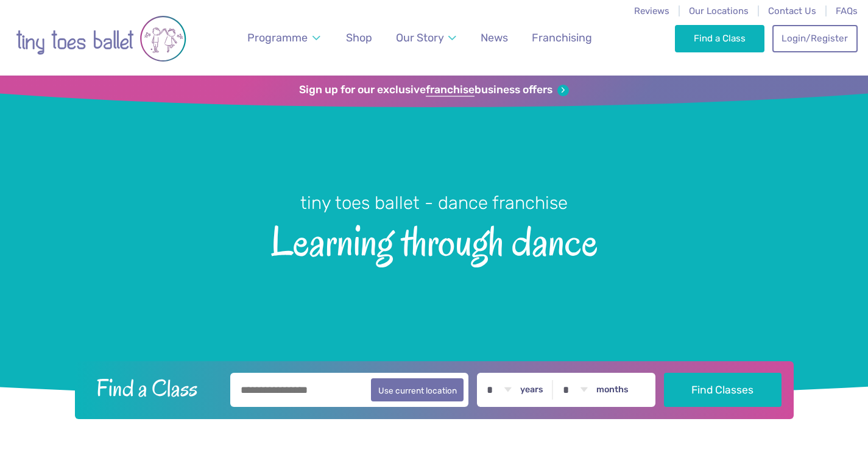 The height and width of the screenshot is (466, 868). Describe the element at coordinates (359, 37) in the screenshot. I see `span: Shop` at that location.